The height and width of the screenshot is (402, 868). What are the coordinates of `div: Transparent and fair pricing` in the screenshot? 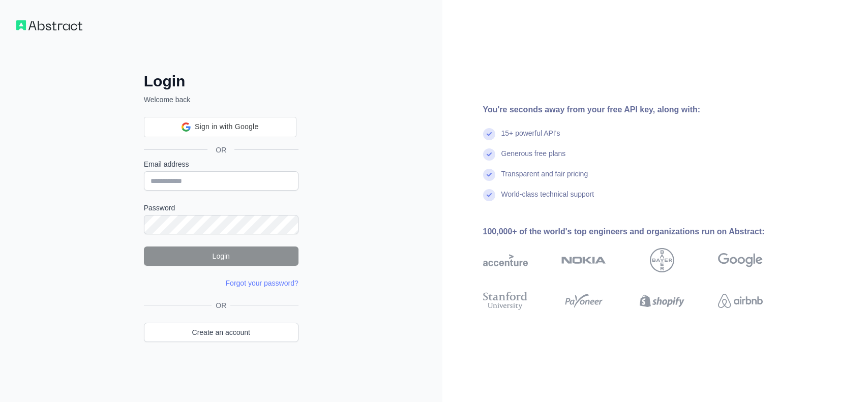 It's located at (544, 179).